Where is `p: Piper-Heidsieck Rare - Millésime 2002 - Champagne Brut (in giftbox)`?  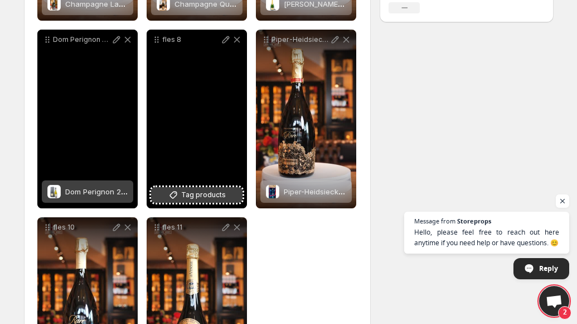 p: Piper-Heidsieck Rare - Millésime 2002 - Champagne Brut (in giftbox) is located at coordinates (301, 40).